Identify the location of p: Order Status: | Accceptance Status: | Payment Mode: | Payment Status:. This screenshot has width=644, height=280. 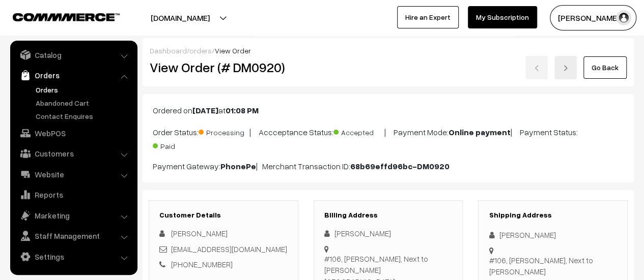
(388, 138).